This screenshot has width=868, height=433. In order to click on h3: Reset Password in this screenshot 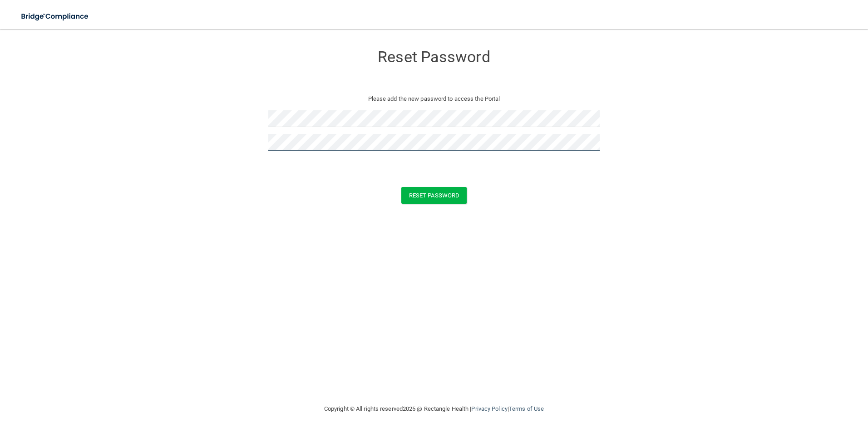, I will do `click(434, 57)`.